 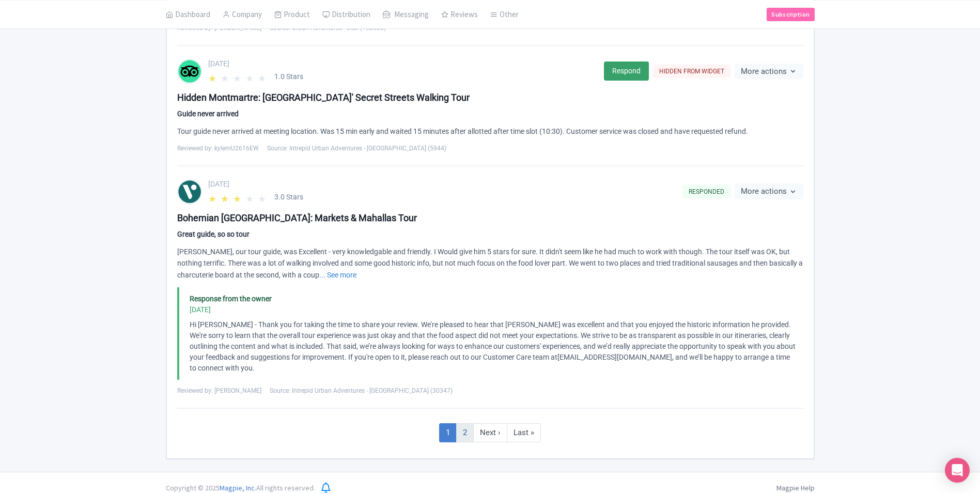 What do you see at coordinates (190, 71) in the screenshot?
I see `img: tripadvisor-round-color-01-c2602b701674d379597ad6f140e4ef40.svg` at bounding box center [190, 71].